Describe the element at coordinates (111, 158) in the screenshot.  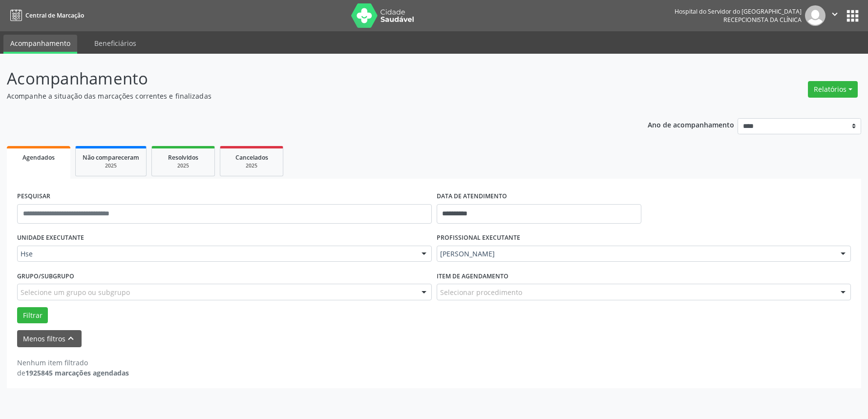
I see `span: Não compareceram` at that location.